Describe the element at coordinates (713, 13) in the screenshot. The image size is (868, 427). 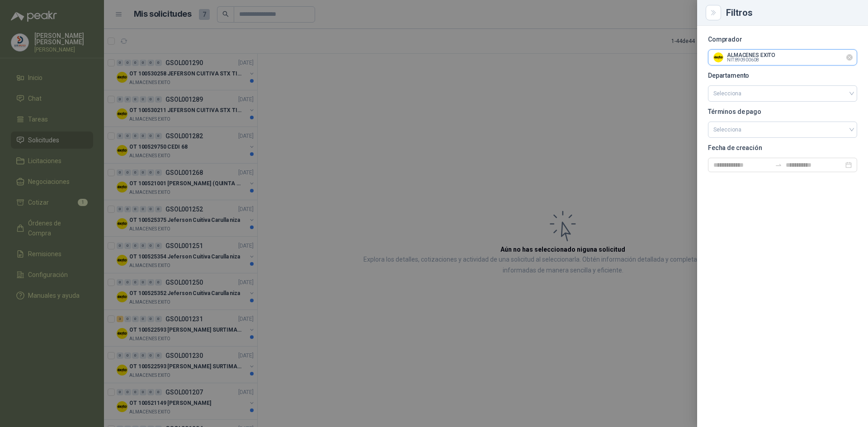
I see `button: Close` at that location.